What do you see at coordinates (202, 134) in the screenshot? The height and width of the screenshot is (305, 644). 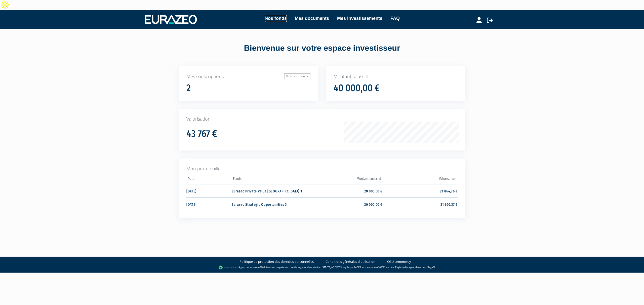 I see `h1: 43 767 €` at bounding box center [202, 134].